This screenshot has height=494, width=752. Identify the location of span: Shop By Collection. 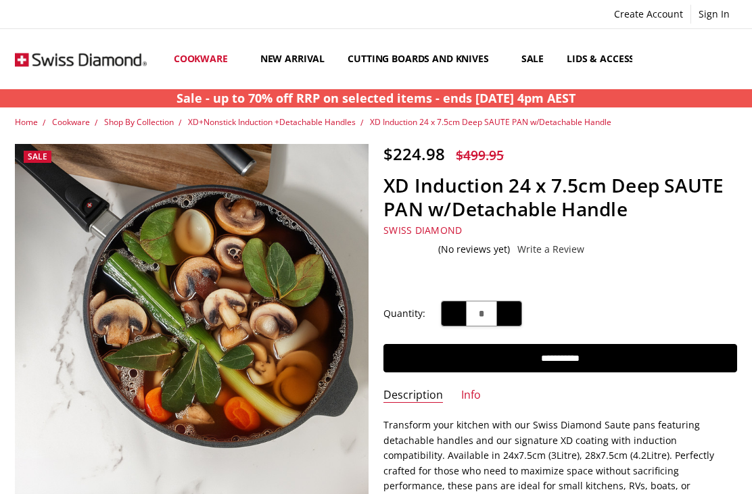
(139, 122).